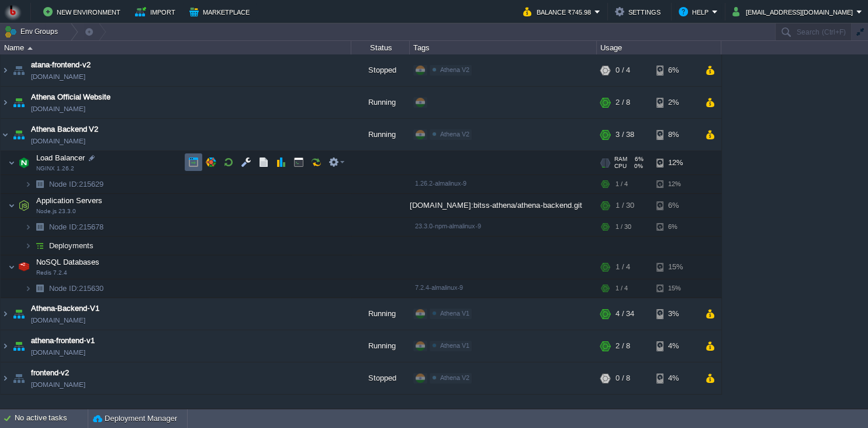 This screenshot has width=868, height=428. I want to click on button: New Environment, so click(83, 11).